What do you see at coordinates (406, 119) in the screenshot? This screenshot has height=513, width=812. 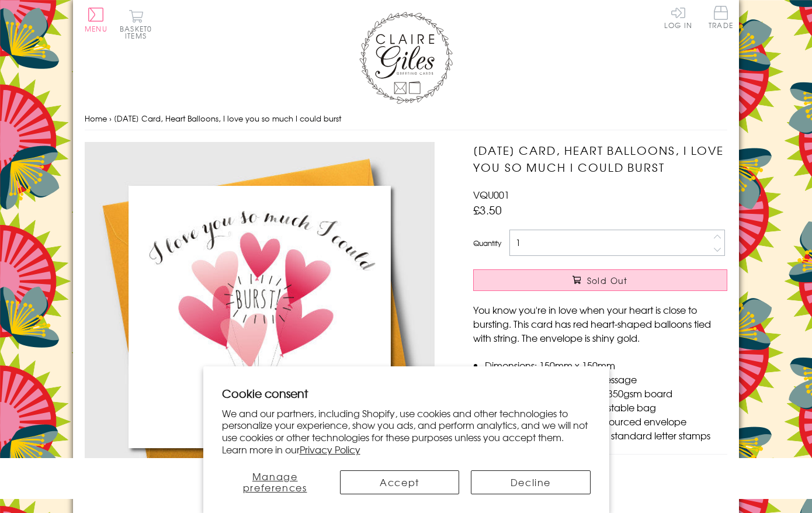 I see `nav: breadcrumbs` at bounding box center [406, 119].